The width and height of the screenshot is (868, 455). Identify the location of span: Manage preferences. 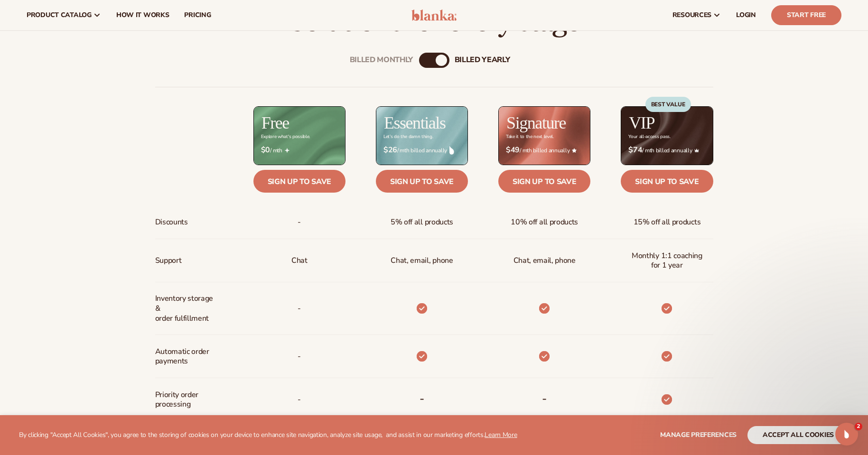
(698, 434).